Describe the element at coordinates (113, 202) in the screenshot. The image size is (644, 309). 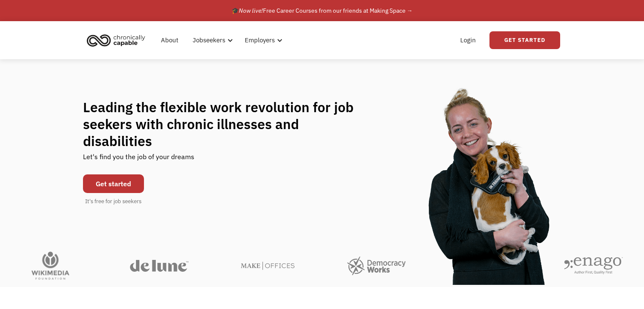
I see `div: It's free for job seekers` at that location.